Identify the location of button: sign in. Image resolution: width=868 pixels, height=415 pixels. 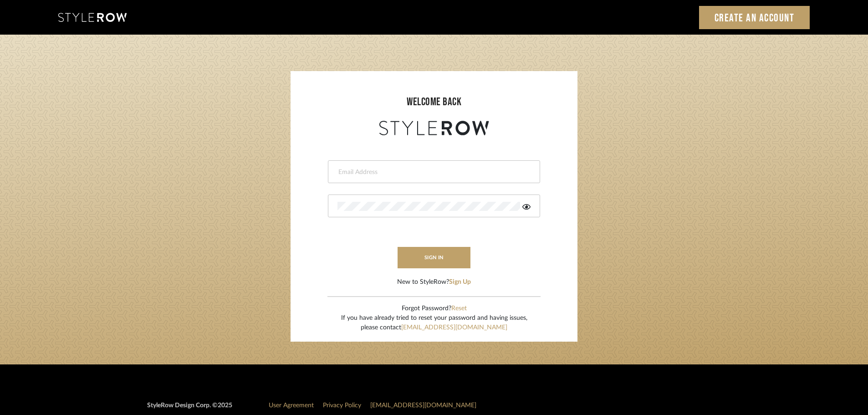
(434, 257).